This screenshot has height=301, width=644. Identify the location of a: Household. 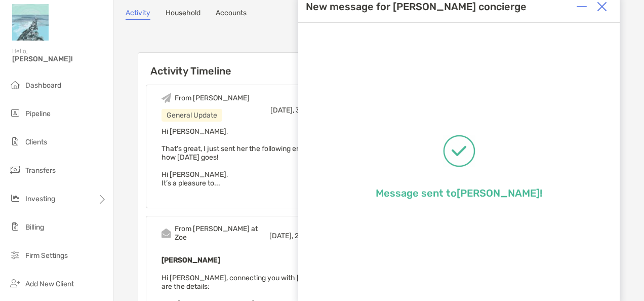
(183, 14).